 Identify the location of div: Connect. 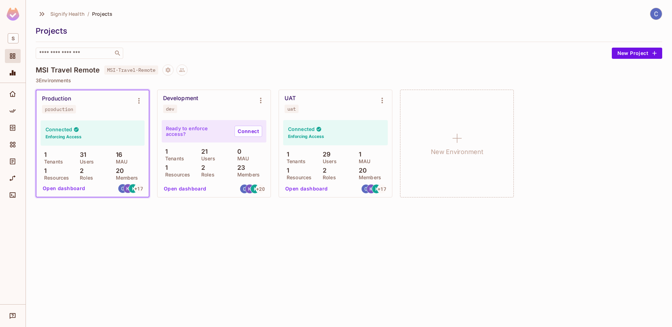
(13, 195).